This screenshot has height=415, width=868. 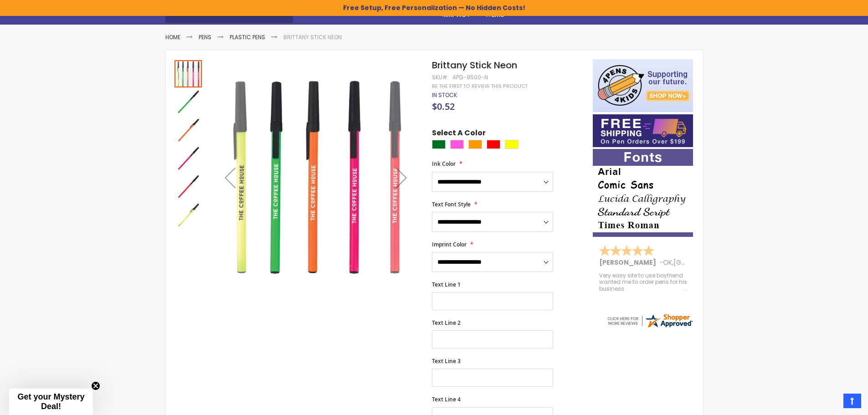 I want to click on span: Brittany Stick Neon, so click(x=474, y=65).